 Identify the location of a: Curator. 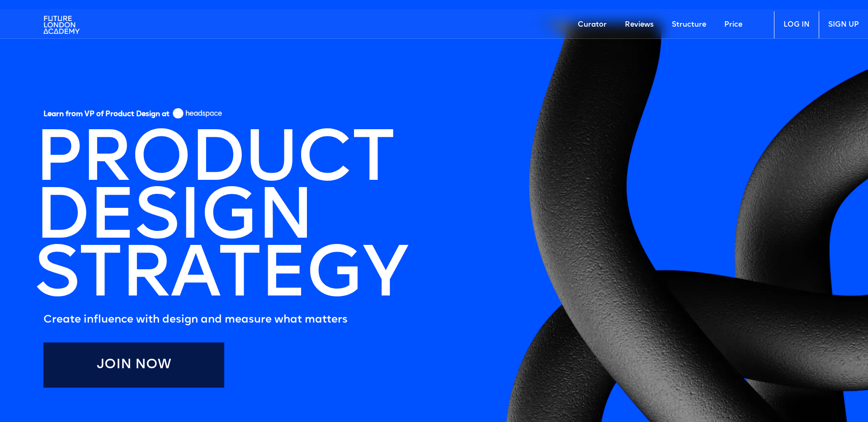
(592, 25).